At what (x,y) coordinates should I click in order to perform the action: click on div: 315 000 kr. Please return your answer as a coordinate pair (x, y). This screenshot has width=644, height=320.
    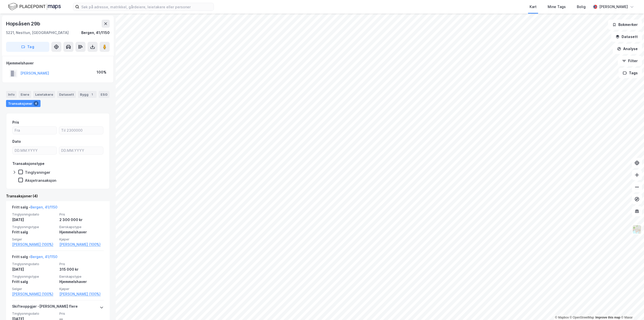
    Looking at the image, I should click on (81, 269).